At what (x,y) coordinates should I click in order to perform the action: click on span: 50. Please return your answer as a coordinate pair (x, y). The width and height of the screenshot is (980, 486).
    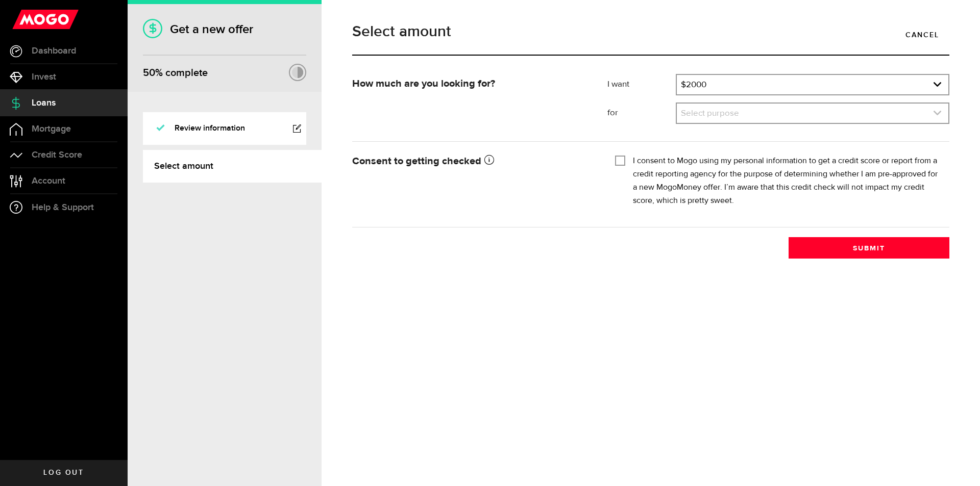
    Looking at the image, I should click on (149, 73).